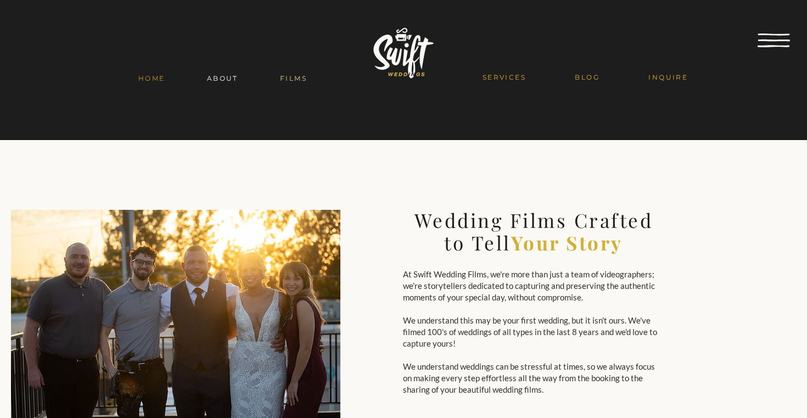 This screenshot has height=418, width=807. I want to click on span: Your Story, so click(567, 242).